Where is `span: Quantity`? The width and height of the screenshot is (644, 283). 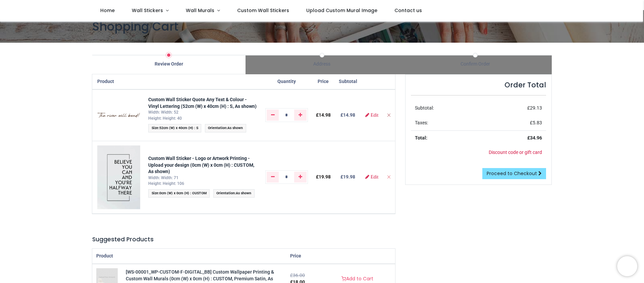 span: Quantity is located at coordinates (287, 81).